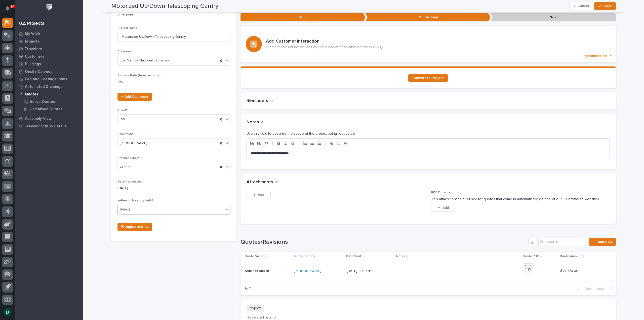  Describe the element at coordinates (49, 119) in the screenshot. I see `a: Assembly View` at that location.